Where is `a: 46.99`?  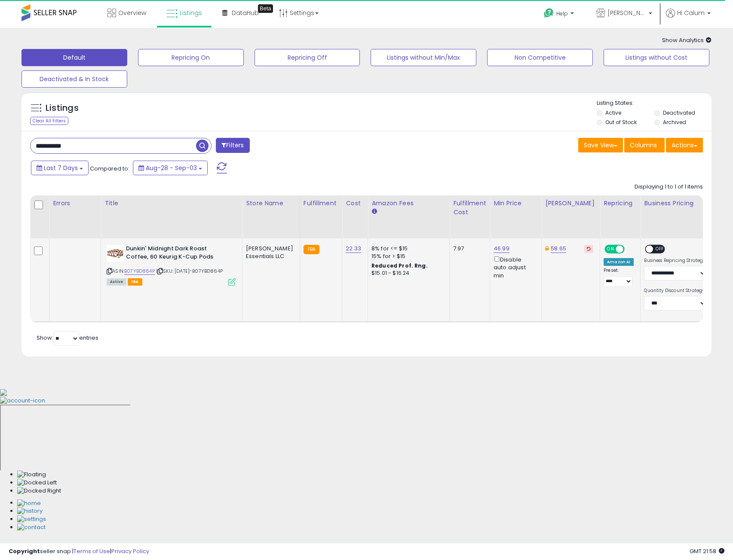 a: 46.99 is located at coordinates (501, 249).